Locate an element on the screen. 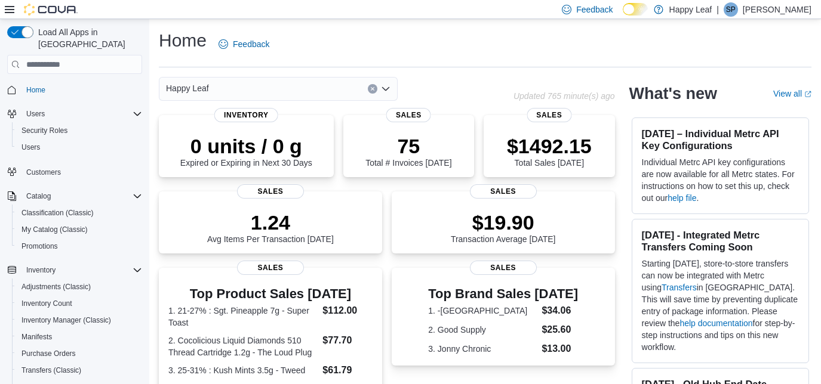 This screenshot has width=821, height=384. a: help file is located at coordinates (682, 198).